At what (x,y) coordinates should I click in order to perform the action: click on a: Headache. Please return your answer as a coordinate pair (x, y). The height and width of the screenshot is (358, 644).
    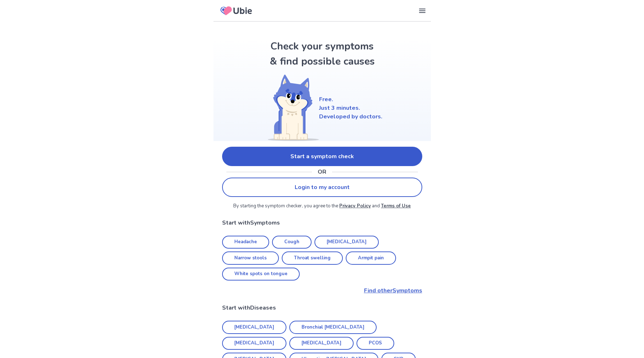
    Looking at the image, I should click on (245, 242).